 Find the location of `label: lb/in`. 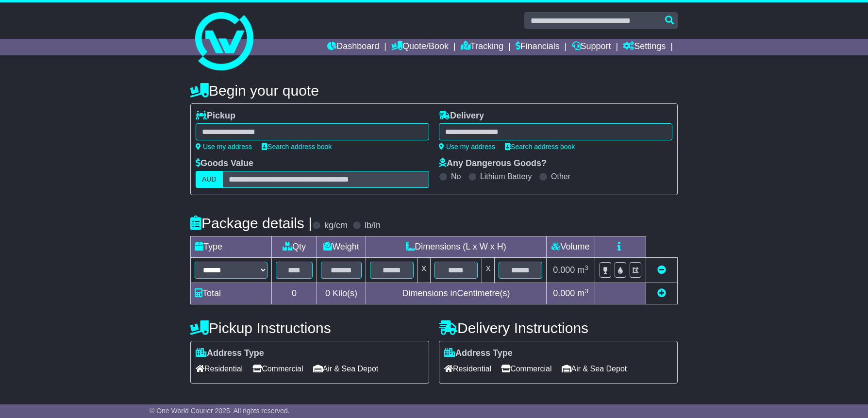

label: lb/in is located at coordinates (373, 226).